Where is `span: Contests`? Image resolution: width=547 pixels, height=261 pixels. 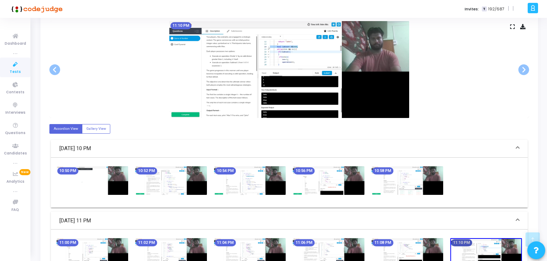
span: Contests is located at coordinates (15, 92).